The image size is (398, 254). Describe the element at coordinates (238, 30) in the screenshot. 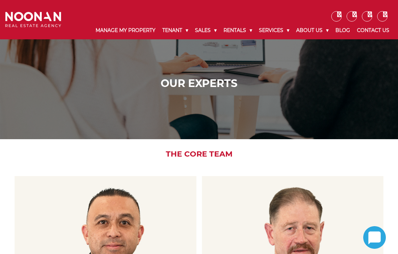

I see `a: Rentals` at that location.